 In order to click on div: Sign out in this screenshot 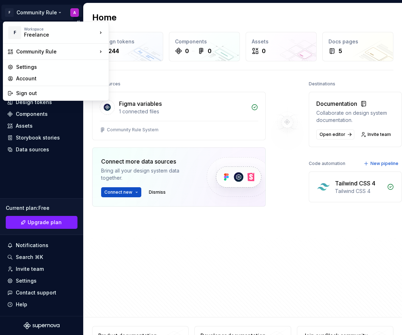, I will do `click(60, 93)`.